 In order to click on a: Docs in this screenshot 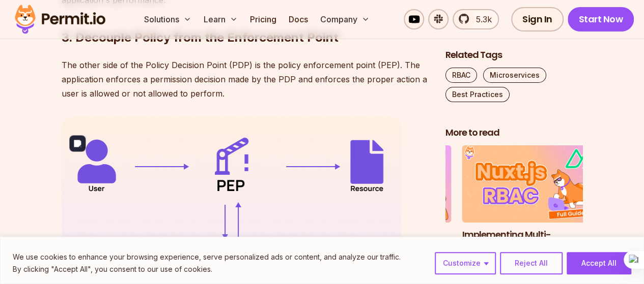, I will do `click(298, 20)`.